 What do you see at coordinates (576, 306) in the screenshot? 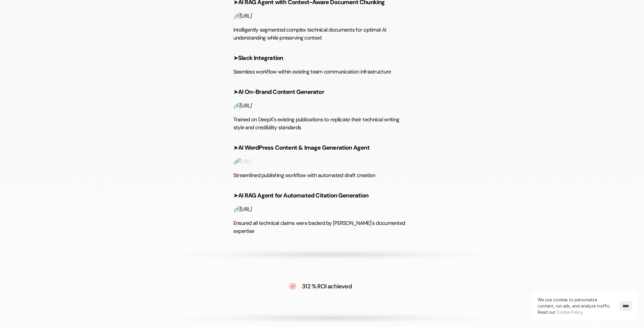
I see `p: We use cookies to personalize content, run ads, and analyze traffic.` at bounding box center [576, 306].